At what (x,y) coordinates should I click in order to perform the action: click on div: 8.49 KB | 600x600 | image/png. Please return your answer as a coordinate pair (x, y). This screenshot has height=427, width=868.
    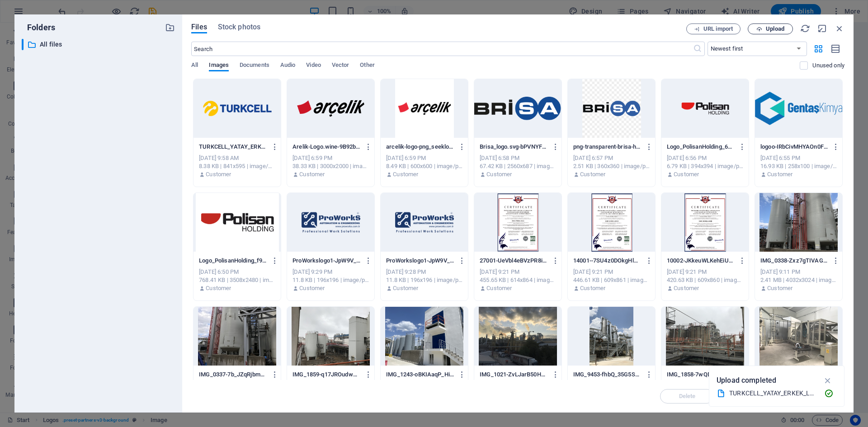
    Looking at the image, I should click on (424, 166).